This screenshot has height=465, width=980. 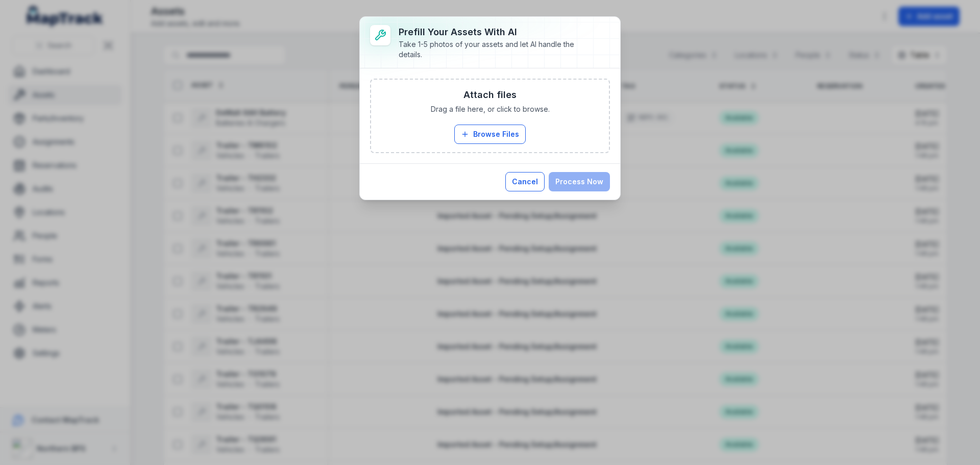 What do you see at coordinates (524, 182) in the screenshot?
I see `button: Cancel` at bounding box center [524, 182].